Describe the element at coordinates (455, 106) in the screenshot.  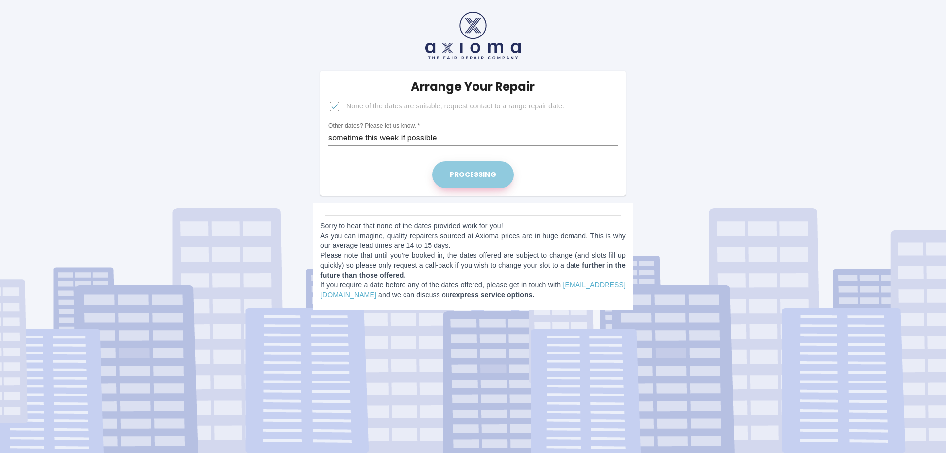
I see `span: None of the dates are suitable, request contact to arrange repair date.` at that location.